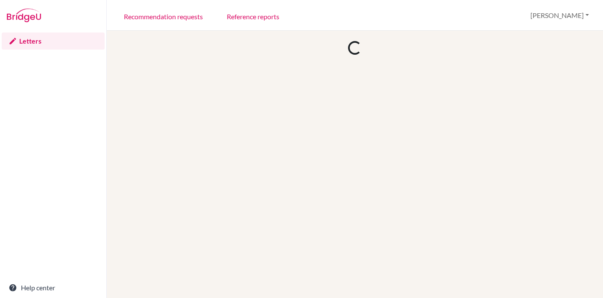 This screenshot has width=603, height=298. What do you see at coordinates (355, 47) in the screenshot?
I see `div: Loading...` at bounding box center [355, 47].